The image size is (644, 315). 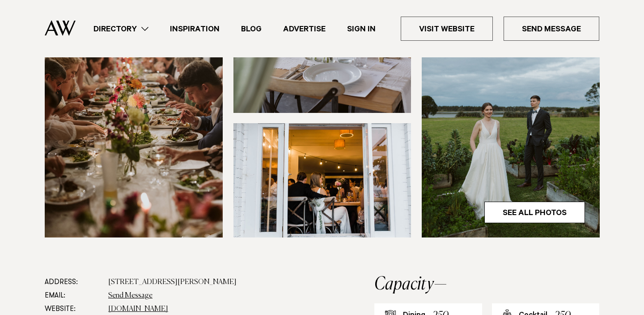 I want to click on a: Inspiration, so click(x=194, y=28).